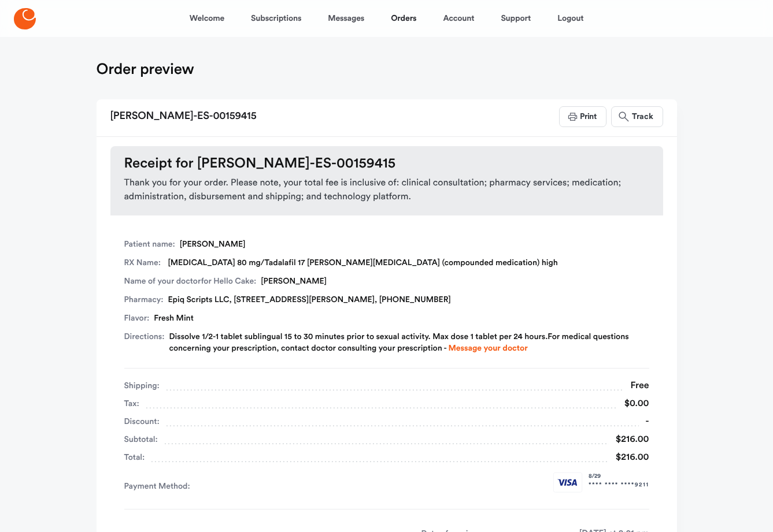 This screenshot has height=532, width=773. I want to click on a: Account, so click(459, 18).